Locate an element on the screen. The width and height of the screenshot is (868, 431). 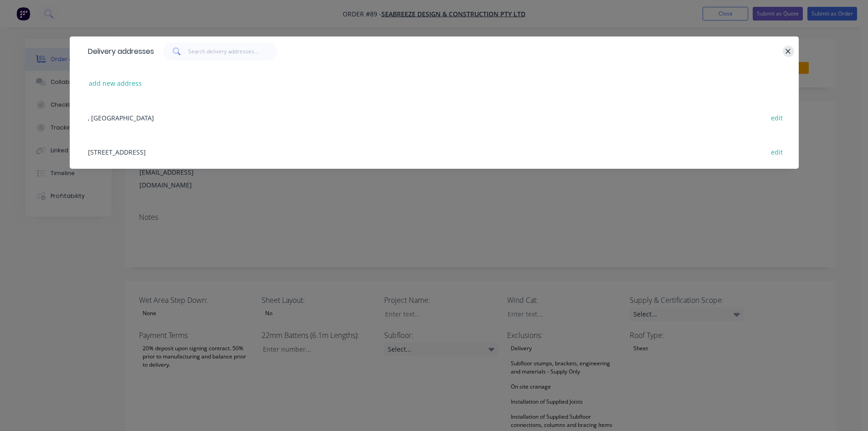
button: add new address is located at coordinates (115, 83).